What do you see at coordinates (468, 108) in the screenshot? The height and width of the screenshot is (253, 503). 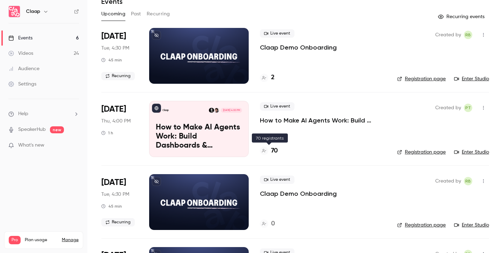 I see `span: PT` at bounding box center [468, 108].